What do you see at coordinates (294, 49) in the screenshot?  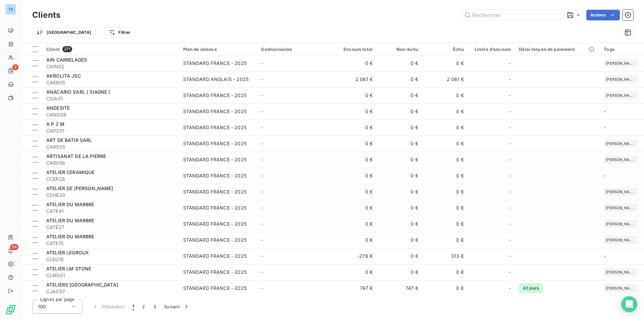 I see `div: Gestionnaires` at bounding box center [294, 49].